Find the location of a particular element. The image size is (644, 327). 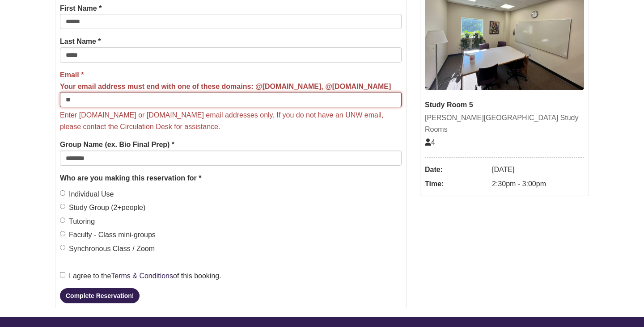

button: Complete Reservation! is located at coordinates (100, 296).